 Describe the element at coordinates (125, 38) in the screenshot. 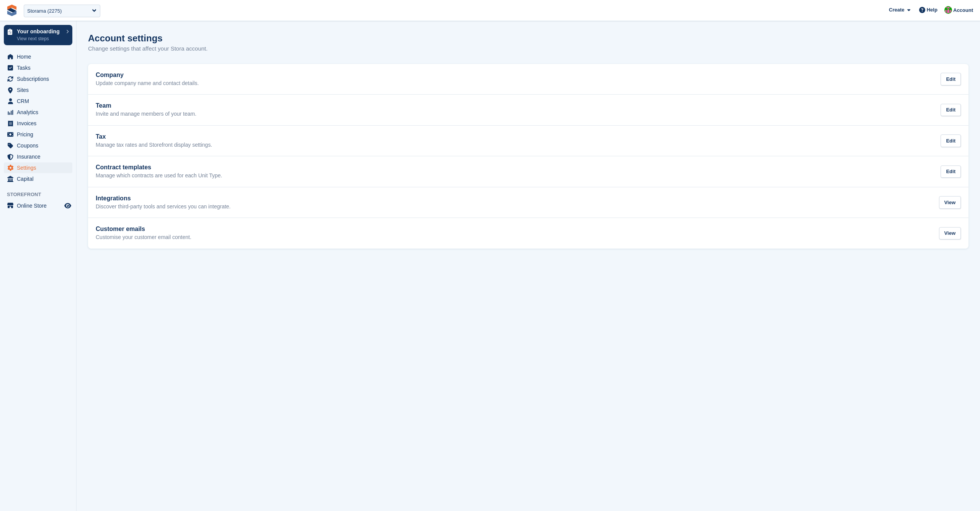

I see `h1: Account settings` at that location.